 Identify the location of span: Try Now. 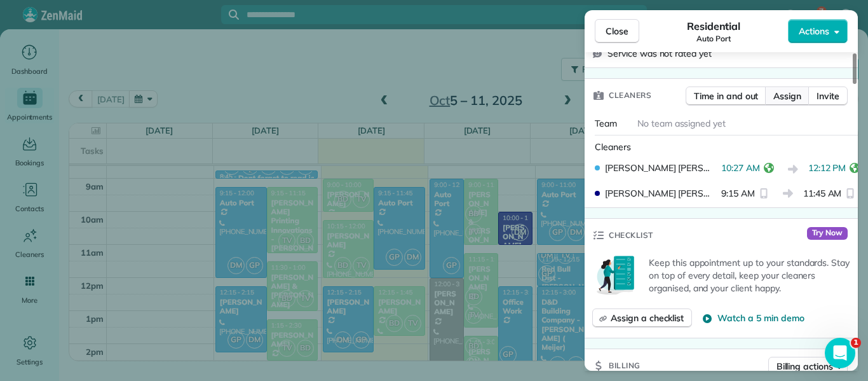
(827, 233).